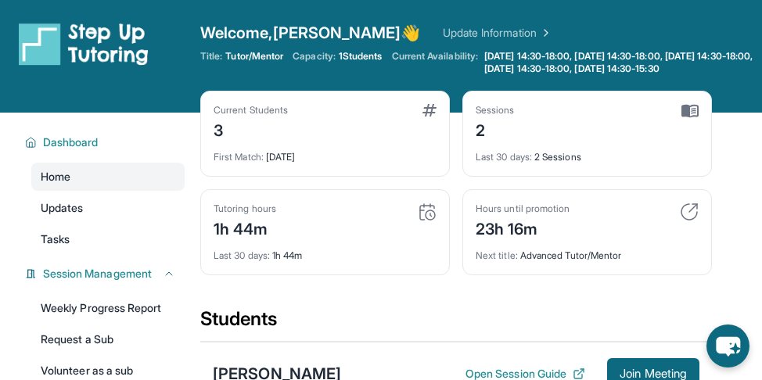 This screenshot has height=380, width=762. Describe the element at coordinates (496, 110) in the screenshot. I see `div: Sessions` at that location.